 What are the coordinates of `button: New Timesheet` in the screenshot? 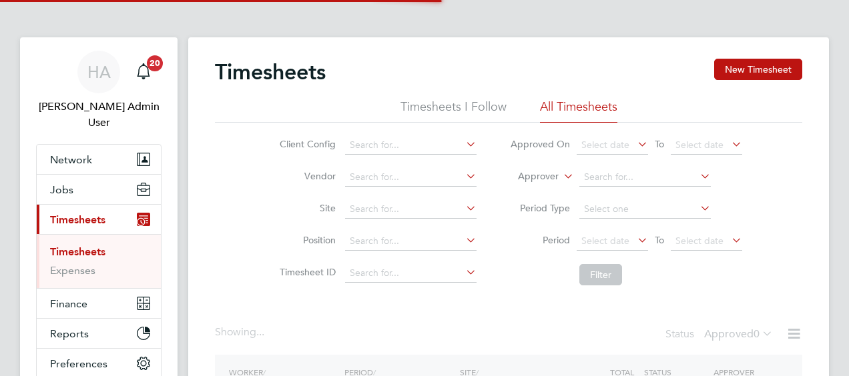 It's located at (758, 69).